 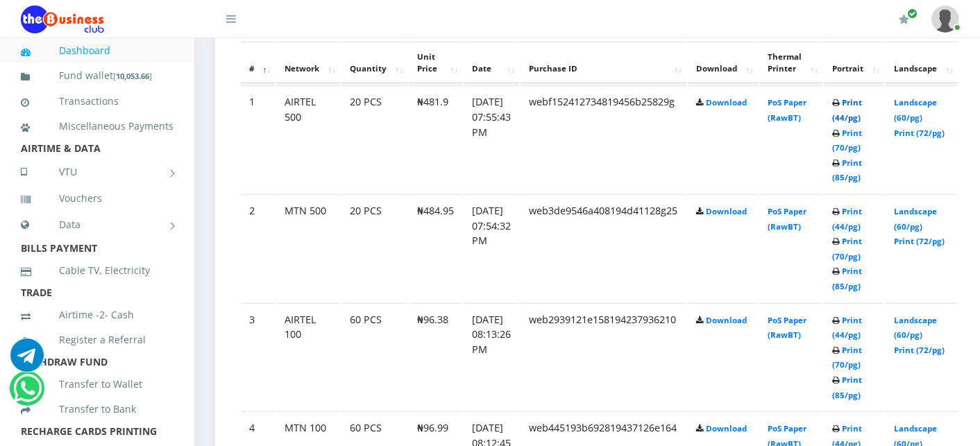 What do you see at coordinates (97, 225) in the screenshot?
I see `a: Data` at bounding box center [97, 225].